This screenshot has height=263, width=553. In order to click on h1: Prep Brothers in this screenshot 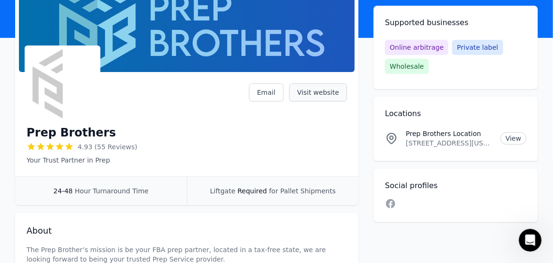, I will do `click(71, 133)`.